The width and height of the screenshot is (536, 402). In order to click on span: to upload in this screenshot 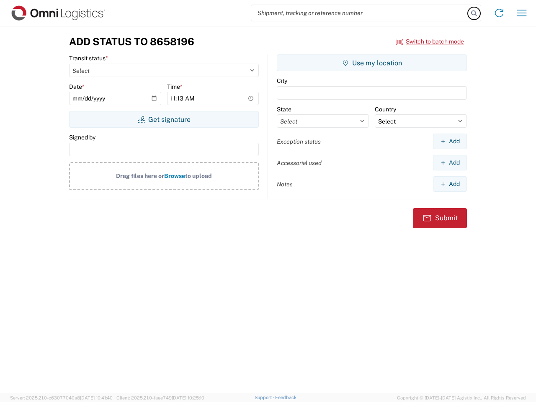, I will do `click(199, 176)`.